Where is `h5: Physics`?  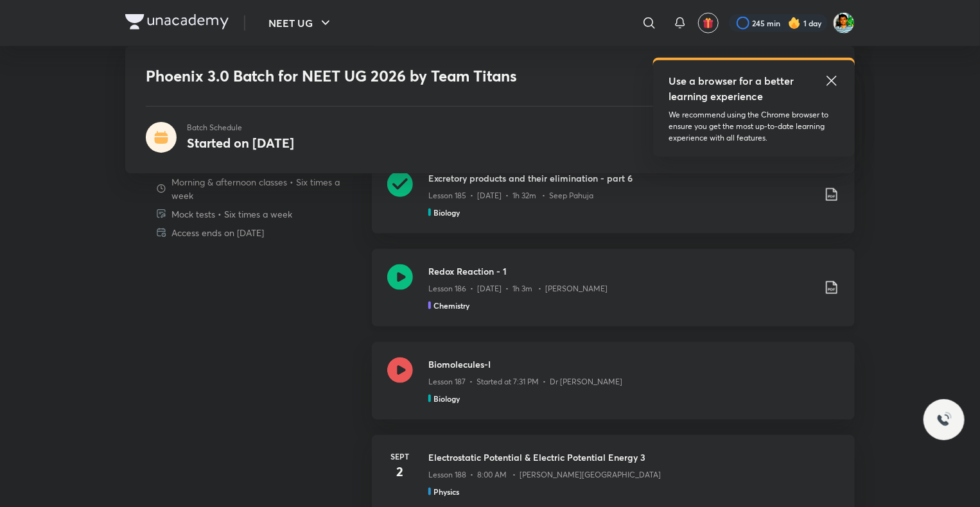 h5: Physics is located at coordinates (446, 492).